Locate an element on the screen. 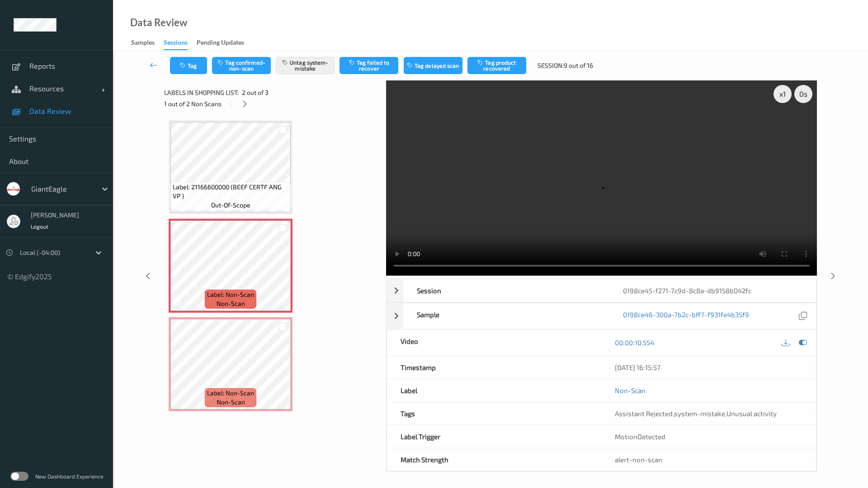  span: Session: is located at coordinates (551, 66).